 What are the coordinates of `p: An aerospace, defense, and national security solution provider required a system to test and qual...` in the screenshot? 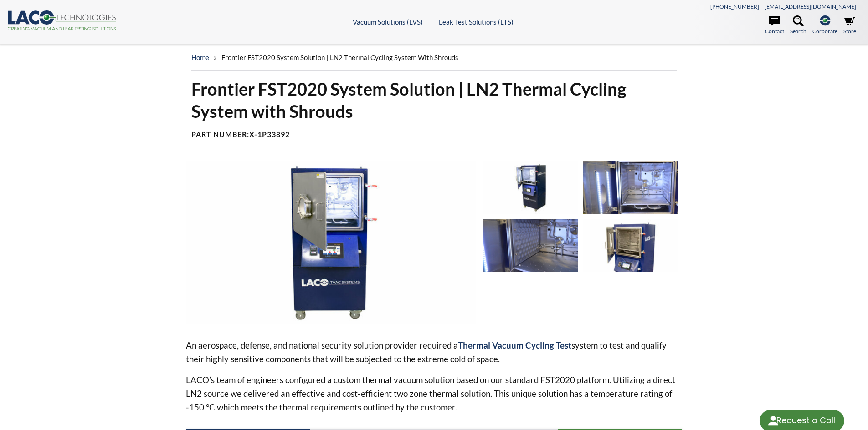 It's located at (434, 353).